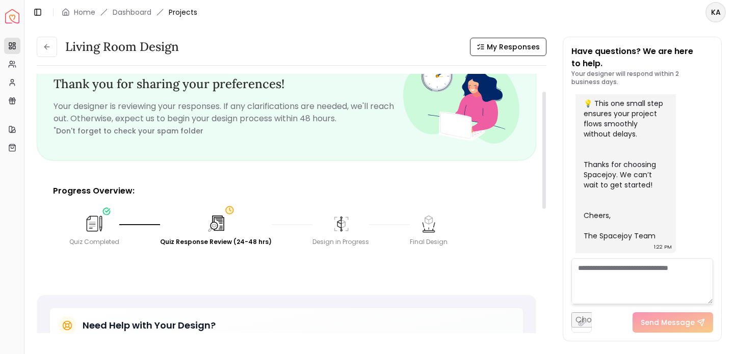 Image resolution: width=734 pixels, height=354 pixels. I want to click on img: Design in Progress, so click(341, 224).